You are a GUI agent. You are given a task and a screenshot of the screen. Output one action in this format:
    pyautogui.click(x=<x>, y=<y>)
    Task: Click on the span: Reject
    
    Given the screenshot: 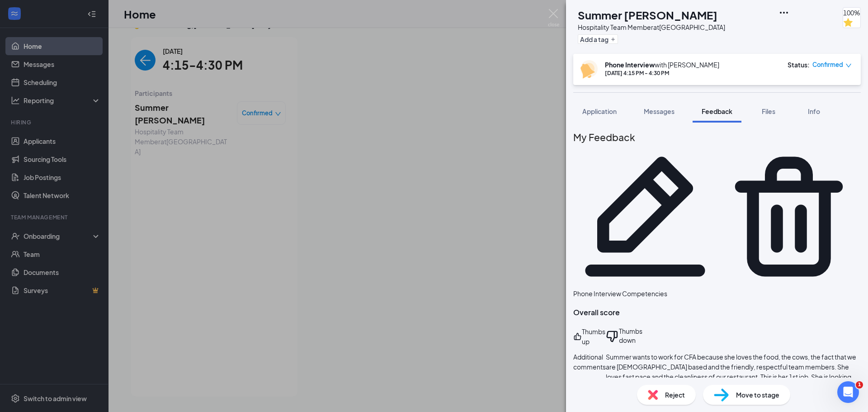 What is the action you would take?
    pyautogui.click(x=675, y=395)
    